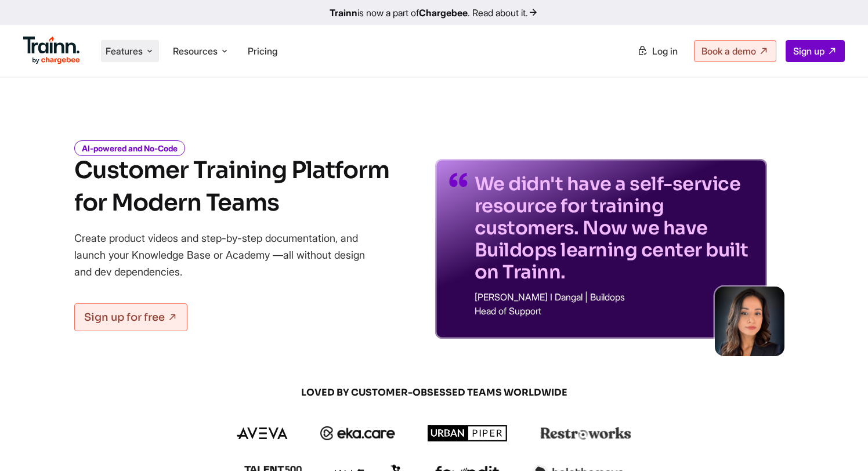  What do you see at coordinates (613, 228) in the screenshot?
I see `p: We didn't have a self-service resource for training customers. Now we have Buildops learning cent...` at bounding box center [613, 228].